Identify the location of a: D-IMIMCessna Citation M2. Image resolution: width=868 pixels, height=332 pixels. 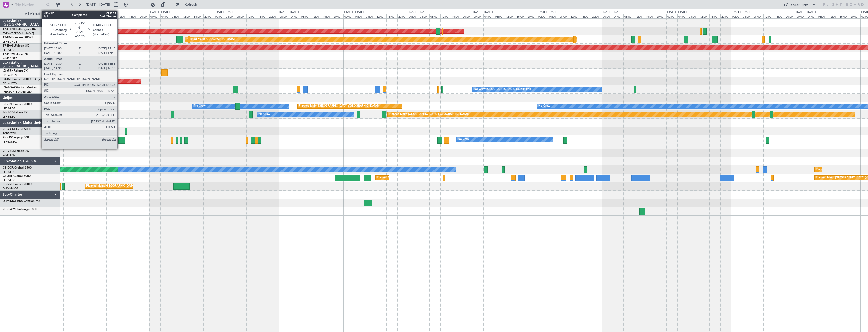
(22, 201).